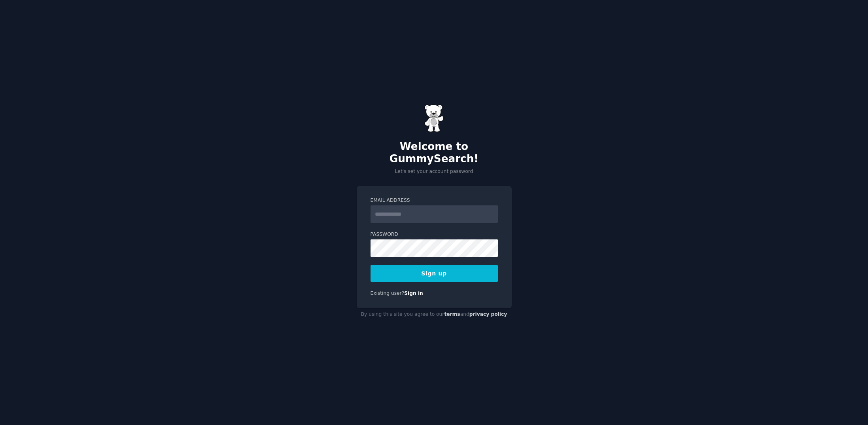  Describe the element at coordinates (488, 314) in the screenshot. I see `a: privacy policy` at that location.